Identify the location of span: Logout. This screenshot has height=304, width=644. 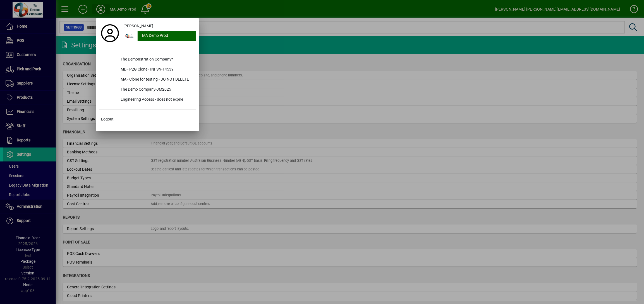
(107, 119).